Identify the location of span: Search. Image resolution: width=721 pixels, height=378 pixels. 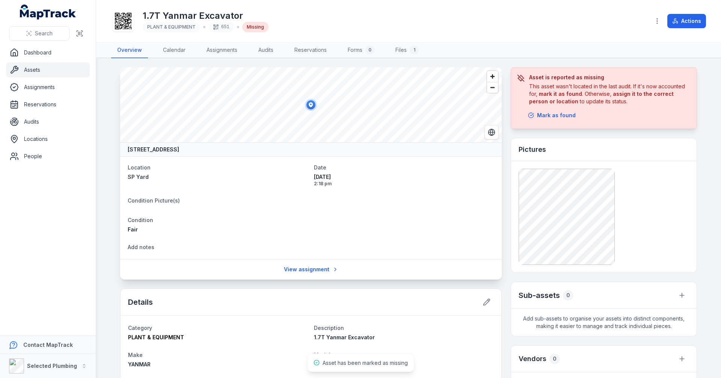
(44, 33).